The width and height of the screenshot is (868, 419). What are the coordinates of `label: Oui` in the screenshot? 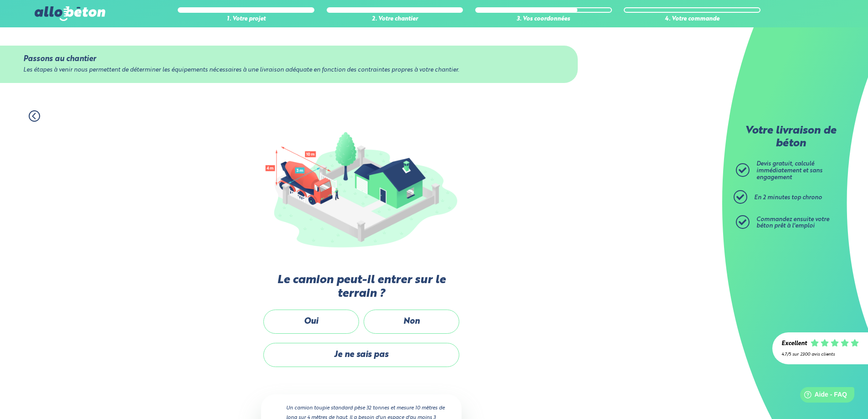 It's located at (311, 321).